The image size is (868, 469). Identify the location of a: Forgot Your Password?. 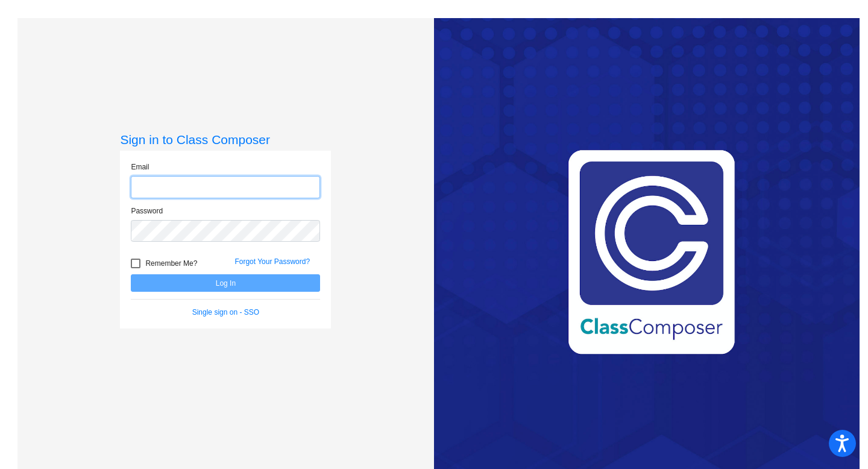
(272, 262).